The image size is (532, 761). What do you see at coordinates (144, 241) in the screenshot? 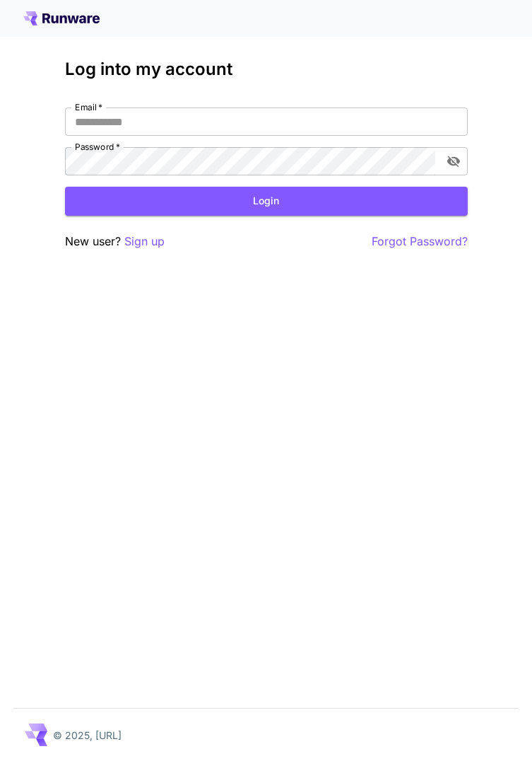
I see `button: Sign up` at bounding box center [144, 241].